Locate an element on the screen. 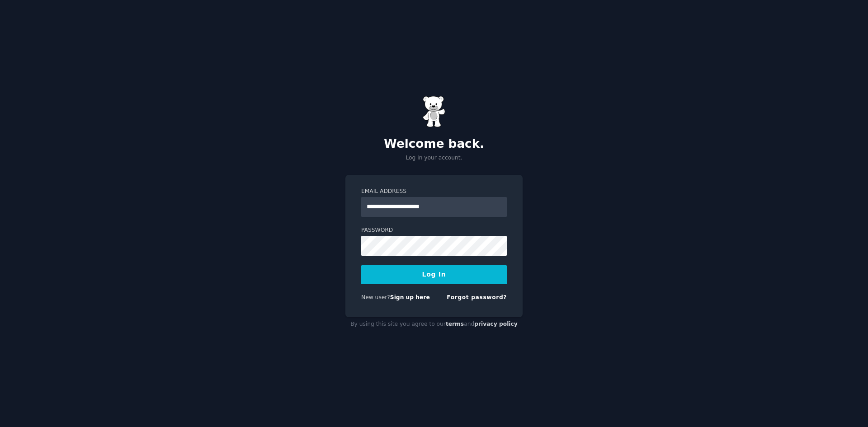 The width and height of the screenshot is (868, 427). a: terms is located at coordinates (455, 324).